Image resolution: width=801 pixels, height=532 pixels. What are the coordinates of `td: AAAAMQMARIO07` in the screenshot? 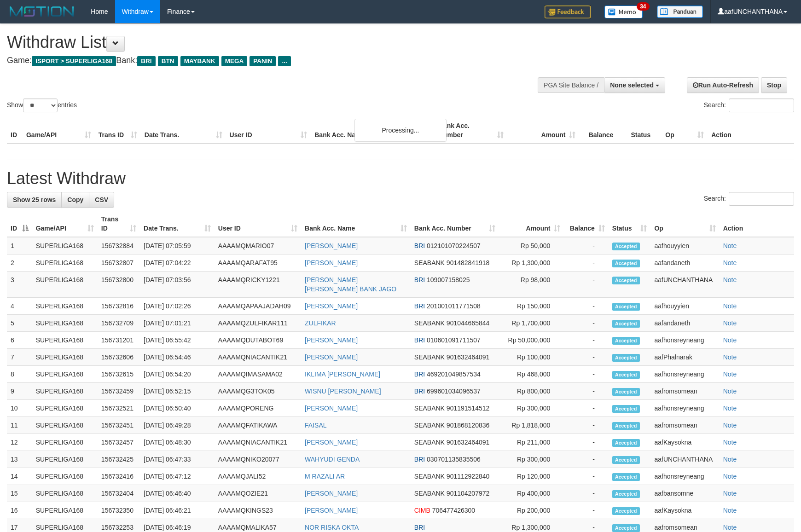 It's located at (258, 246).